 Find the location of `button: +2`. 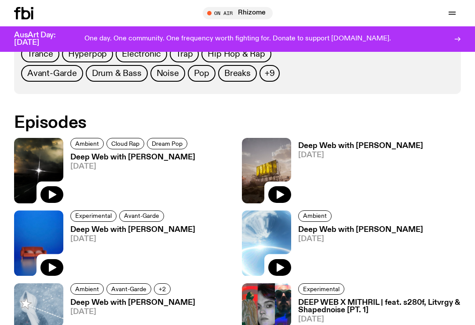

button: +2 is located at coordinates (162, 289).